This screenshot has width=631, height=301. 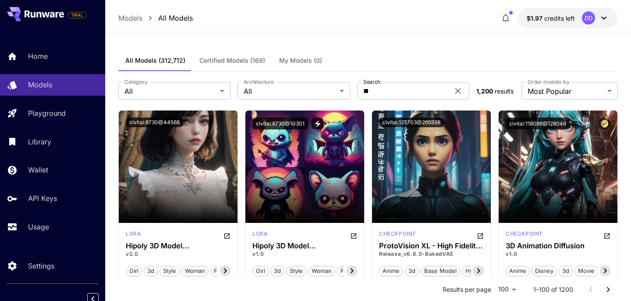 I want to click on span: TRIAL, so click(x=77, y=15).